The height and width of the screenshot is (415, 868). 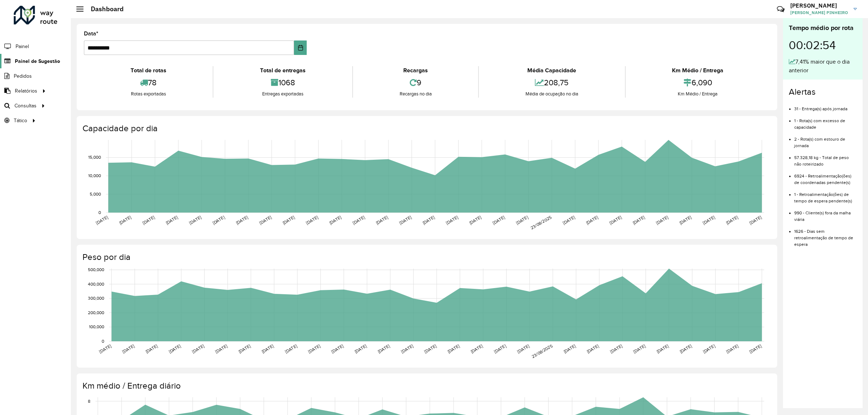 I want to click on text: 5,000, so click(x=95, y=194).